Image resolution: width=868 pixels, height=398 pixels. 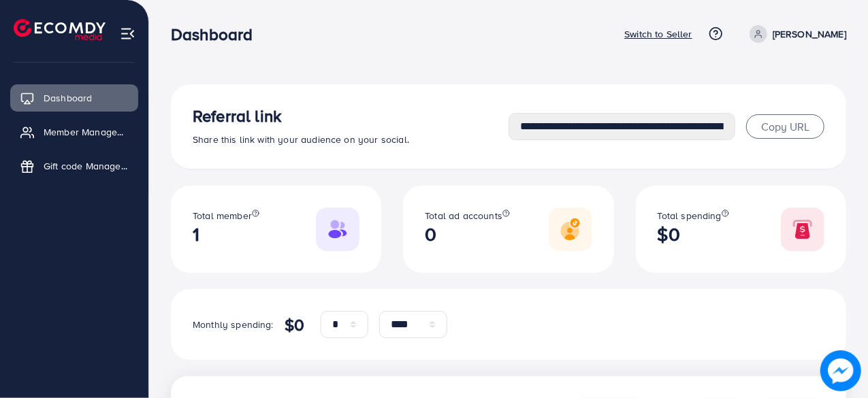 What do you see at coordinates (841, 371) in the screenshot?
I see `img: image` at bounding box center [841, 371].